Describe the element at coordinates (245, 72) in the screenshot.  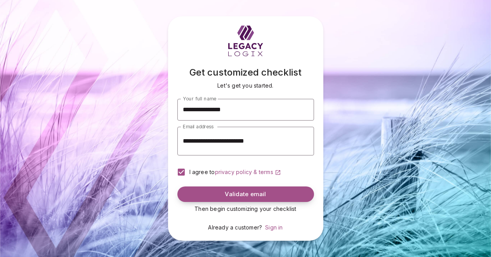
I see `span: Get customized checklist` at that location.